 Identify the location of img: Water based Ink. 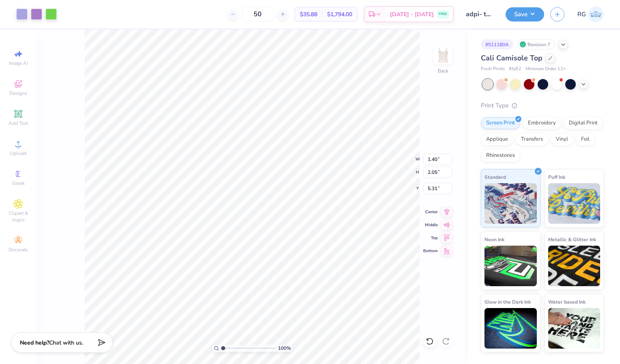
(575, 328).